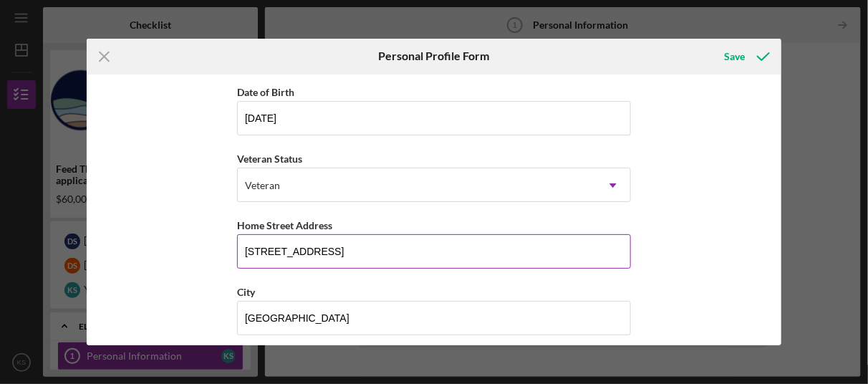  I want to click on div: Veteran, so click(262, 186).